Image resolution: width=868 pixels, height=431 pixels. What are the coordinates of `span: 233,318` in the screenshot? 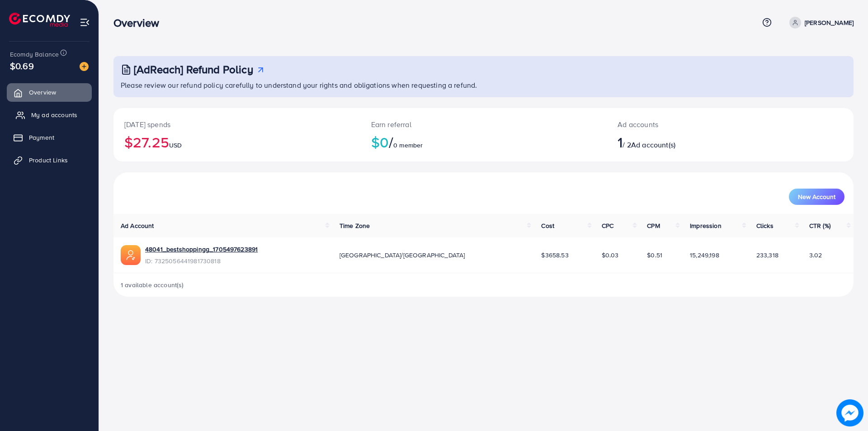 It's located at (767, 255).